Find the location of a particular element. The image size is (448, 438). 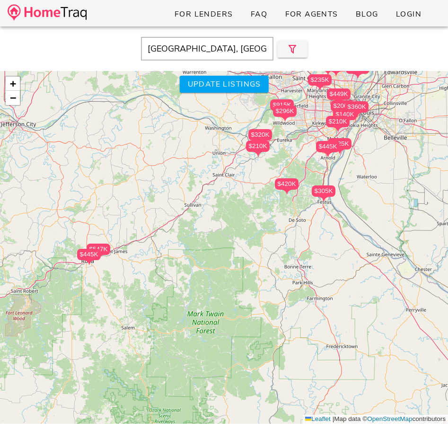

a: For Agents is located at coordinates (311, 14).